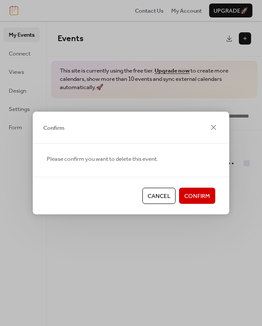  What do you see at coordinates (102, 159) in the screenshot?
I see `span: Please confirm you want to delete this event.` at bounding box center [102, 159].